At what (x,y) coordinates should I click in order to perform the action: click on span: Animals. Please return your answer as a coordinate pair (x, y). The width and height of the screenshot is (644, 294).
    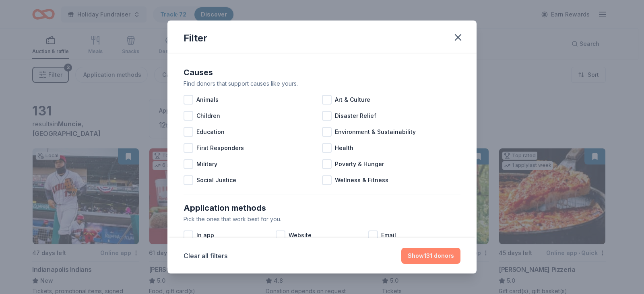
    Looking at the image, I should click on (207, 99).